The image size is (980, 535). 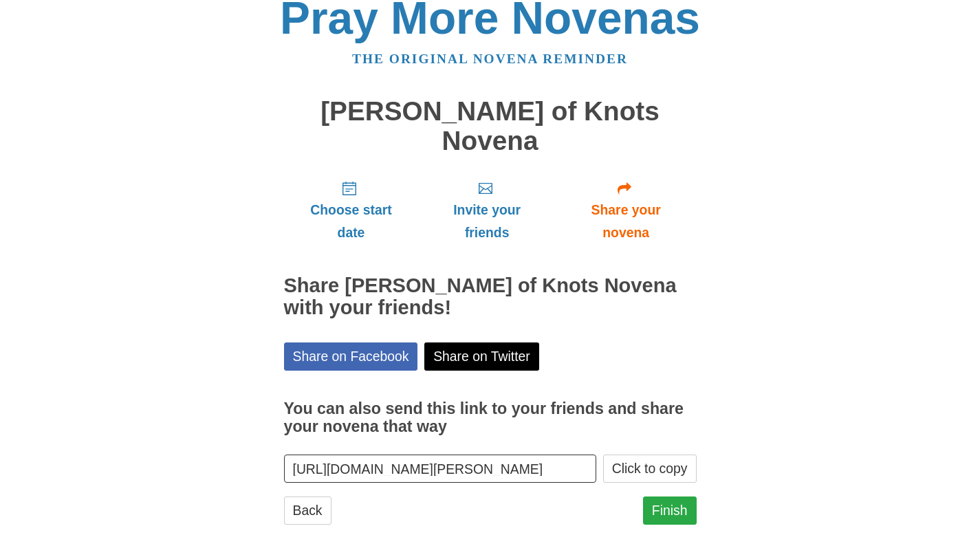 What do you see at coordinates (486, 221) in the screenshot?
I see `span: Invite your friends` at bounding box center [486, 221].